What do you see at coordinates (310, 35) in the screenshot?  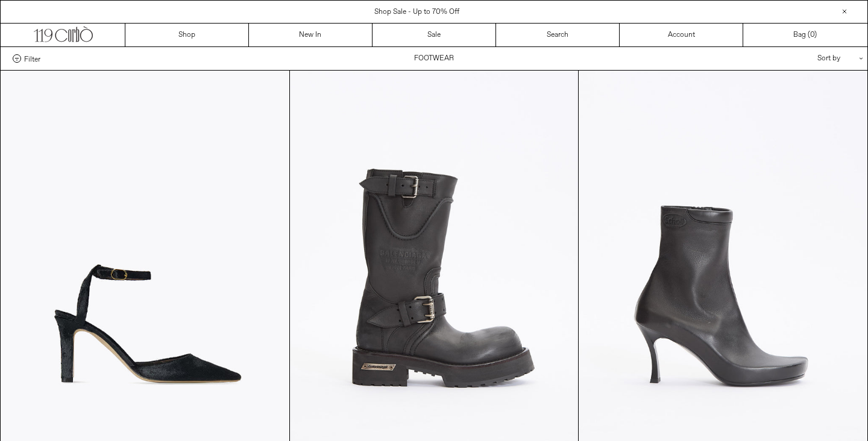 I see `a: New In` at bounding box center [310, 35].